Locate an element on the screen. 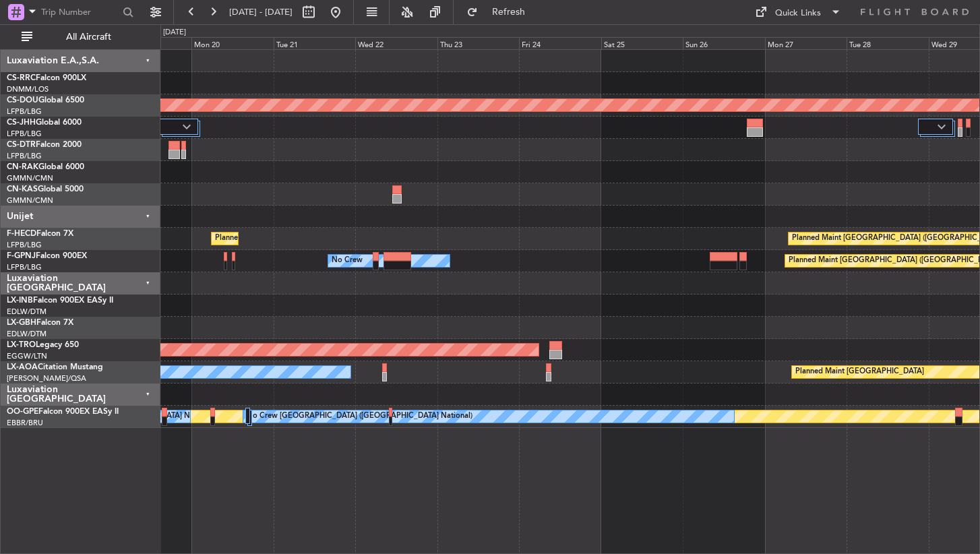 The image size is (980, 554). span: LX-GBH is located at coordinates (22, 323).